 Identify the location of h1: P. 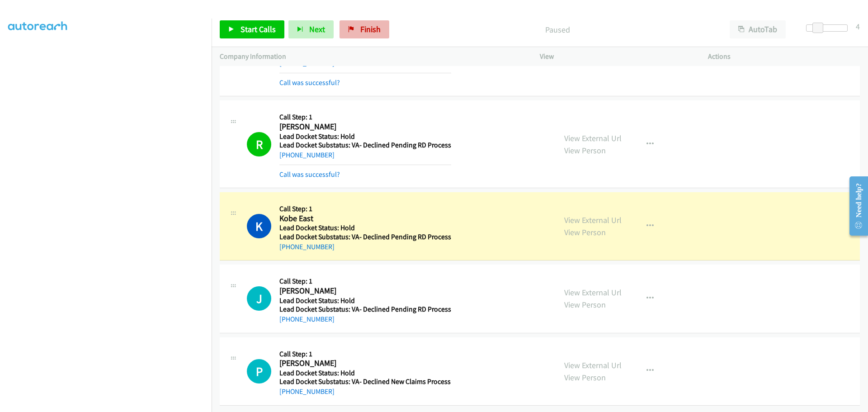
(259, 371).